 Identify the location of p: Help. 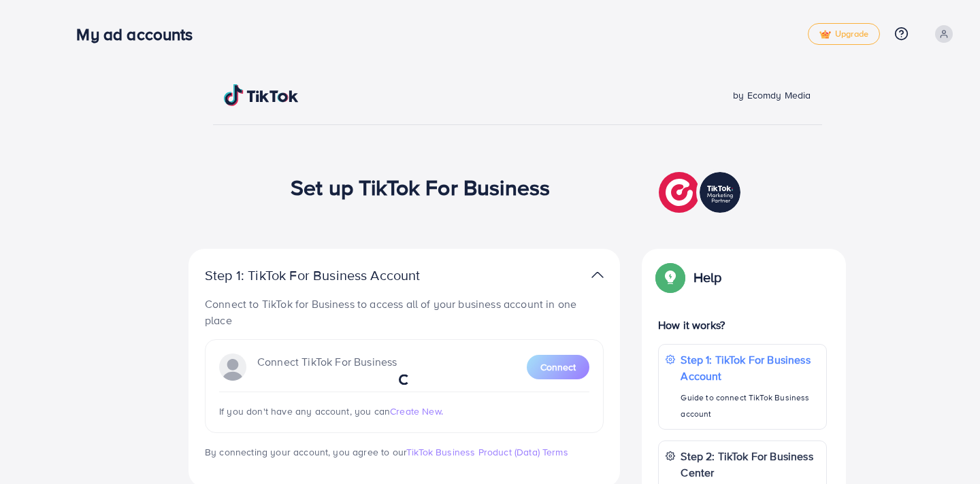
(707, 277).